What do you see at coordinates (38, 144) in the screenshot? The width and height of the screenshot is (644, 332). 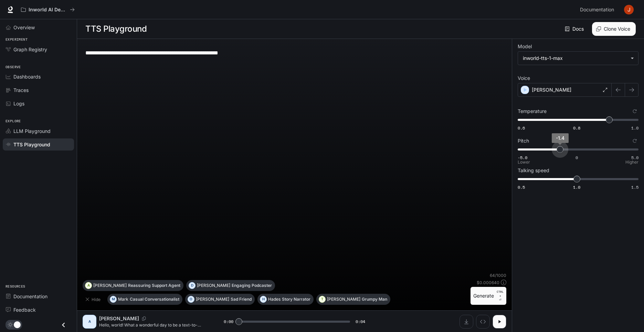 I see `a: TTS Playground` at bounding box center [38, 144].